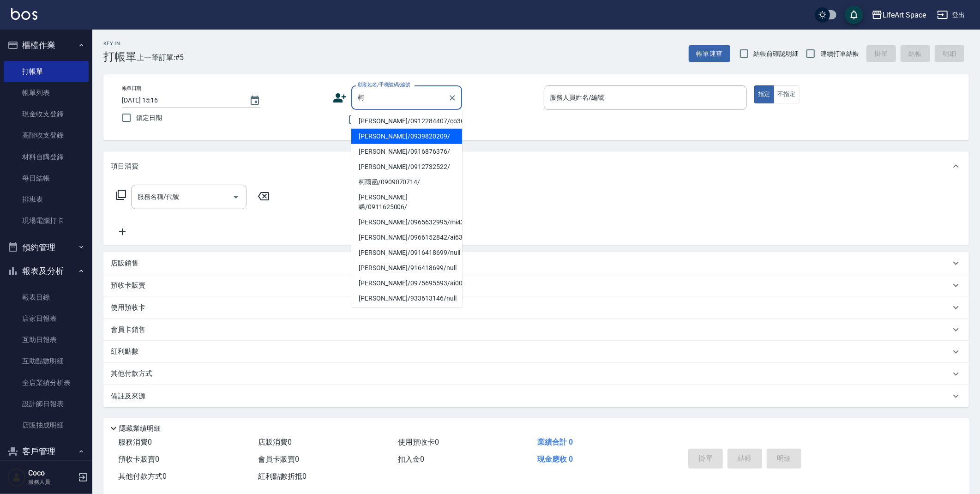 The image size is (980, 494). Describe the element at coordinates (52, 482) in the screenshot. I see `p: 服務人員` at that location.